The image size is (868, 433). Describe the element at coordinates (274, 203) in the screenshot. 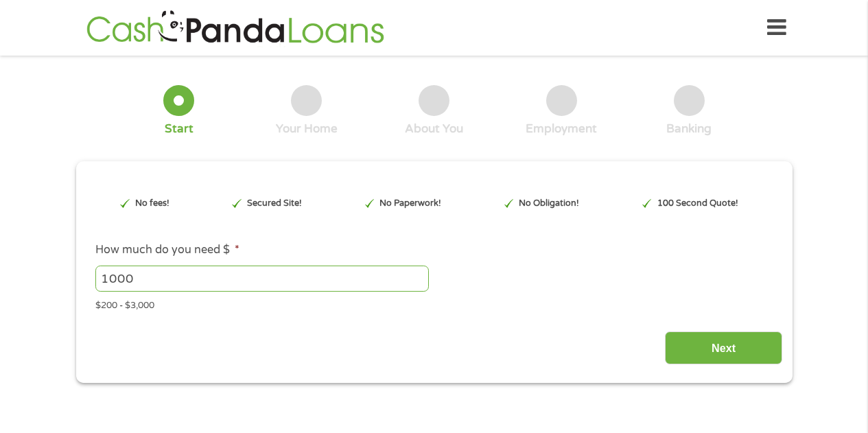

I see `p: Secured Site!` at that location.